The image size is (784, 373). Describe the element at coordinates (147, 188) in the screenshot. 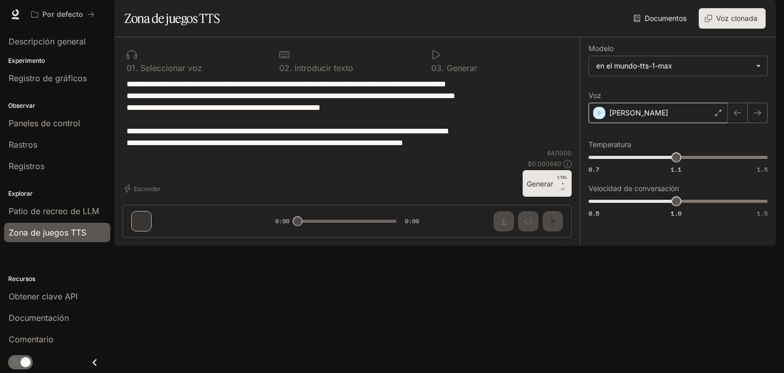

I see `font: Esconder` at that location.